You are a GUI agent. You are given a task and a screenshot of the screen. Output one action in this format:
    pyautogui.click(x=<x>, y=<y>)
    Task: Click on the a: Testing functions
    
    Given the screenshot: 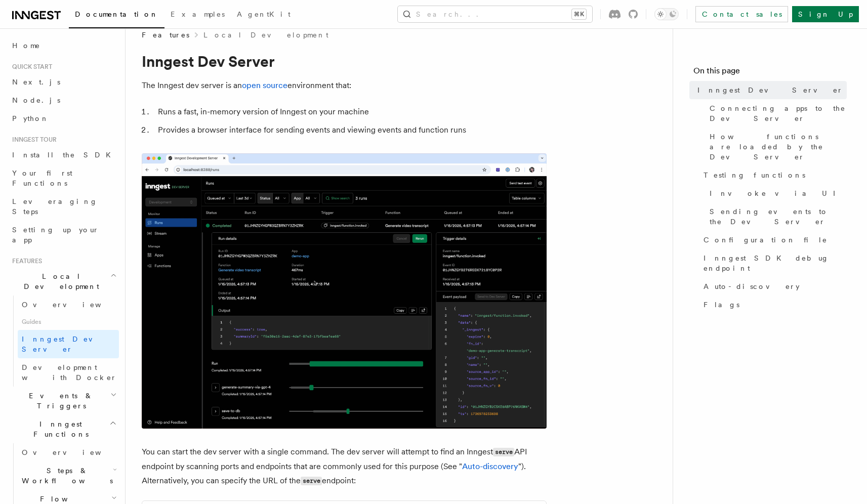 What is the action you would take?
    pyautogui.click(x=773, y=175)
    